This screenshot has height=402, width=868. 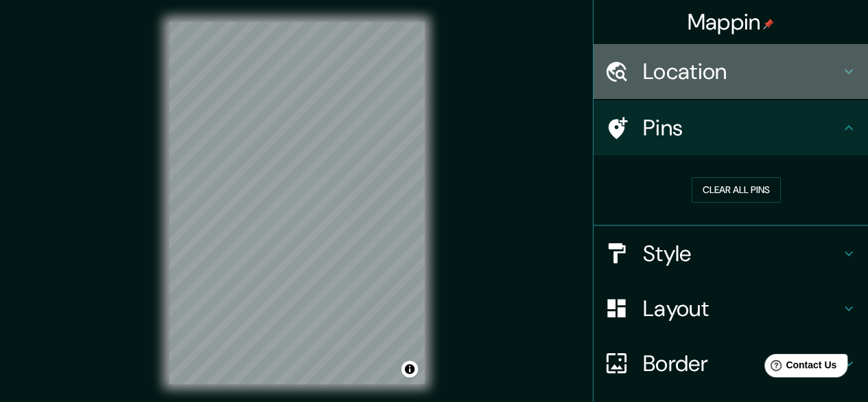 What do you see at coordinates (731, 72) in the screenshot?
I see `div: Location` at bounding box center [731, 72].